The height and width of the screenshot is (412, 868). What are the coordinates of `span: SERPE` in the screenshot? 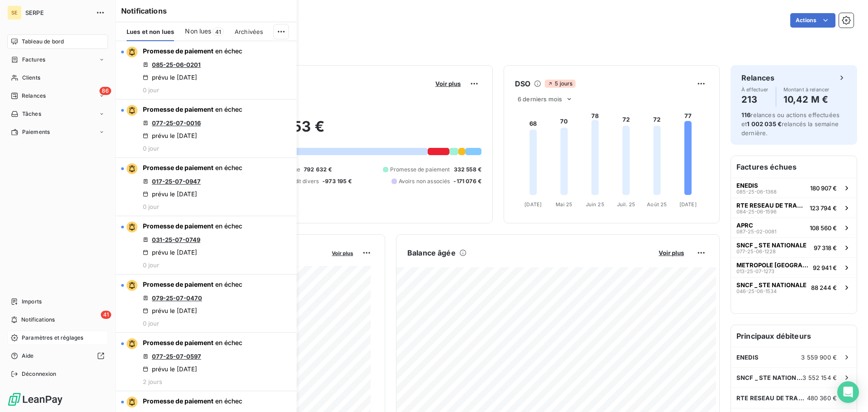 It's located at (58, 13).